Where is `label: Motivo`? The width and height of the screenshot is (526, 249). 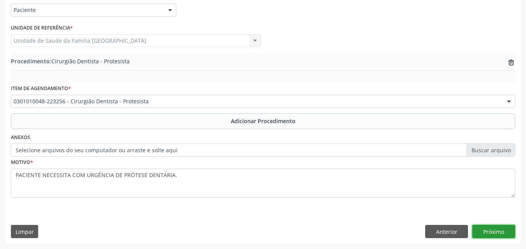 label: Motivo is located at coordinates (22, 163).